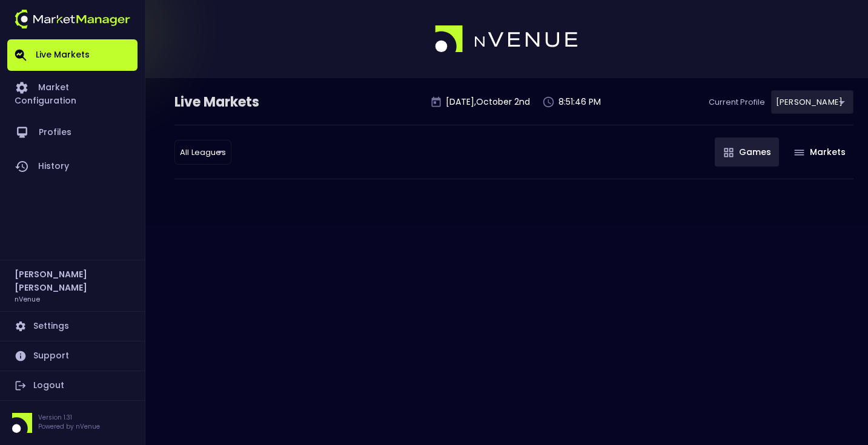 This screenshot has width=868, height=445. I want to click on a: Profiles, so click(72, 132).